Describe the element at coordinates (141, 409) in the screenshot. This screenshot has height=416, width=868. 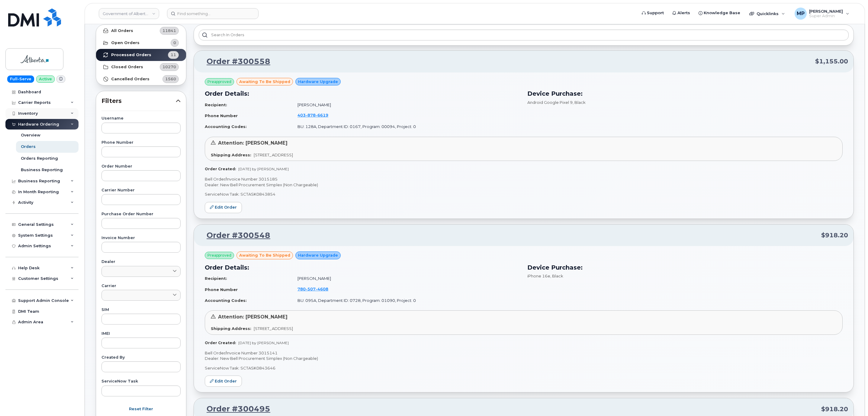
I see `button: Reset Filter` at that location.